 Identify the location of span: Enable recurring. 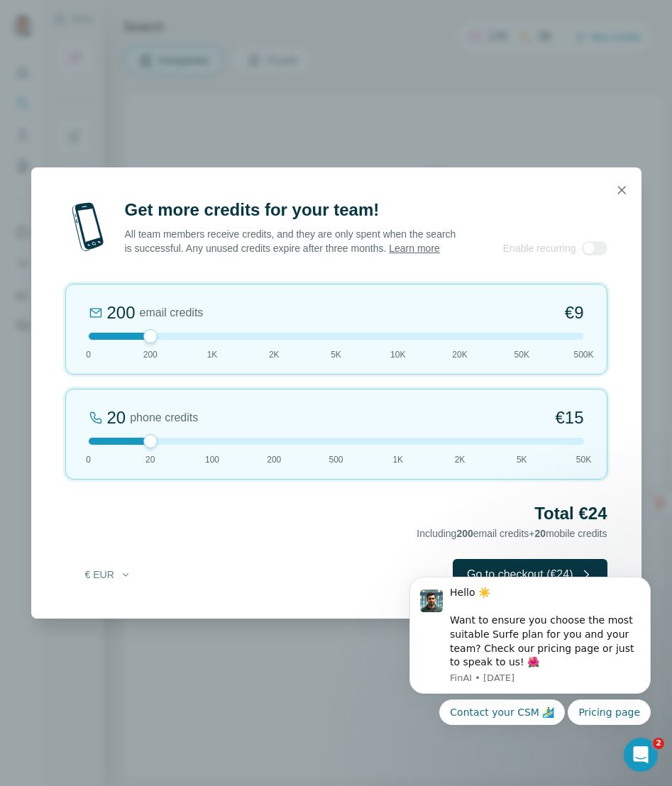
(539, 249).